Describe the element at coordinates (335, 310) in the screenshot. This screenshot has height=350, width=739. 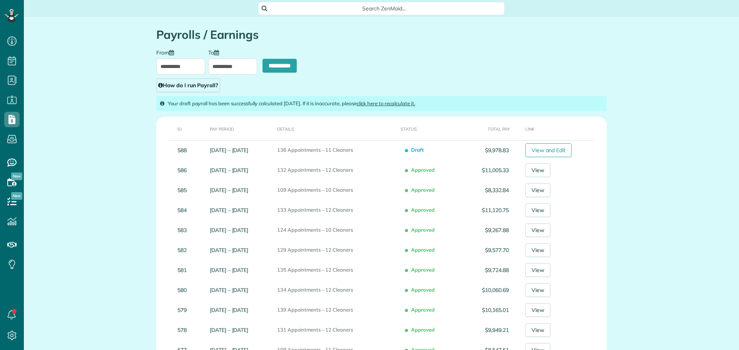
I see `td: 139 Appointments – 12 Cleaners` at that location.